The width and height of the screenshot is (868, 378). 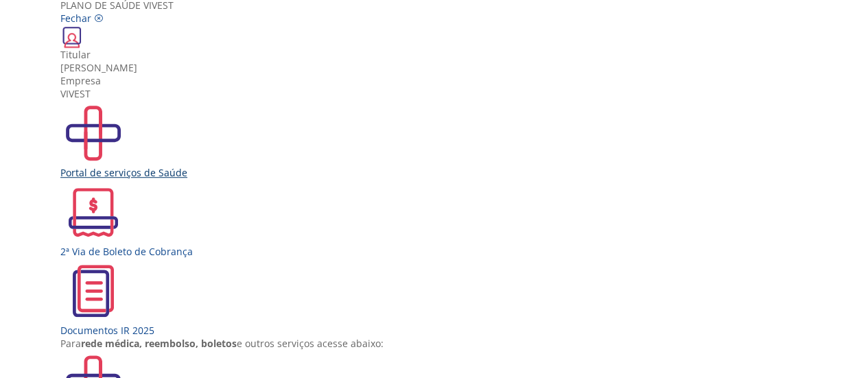 I want to click on a: Portal de serviços de Saúde, so click(x=439, y=139).